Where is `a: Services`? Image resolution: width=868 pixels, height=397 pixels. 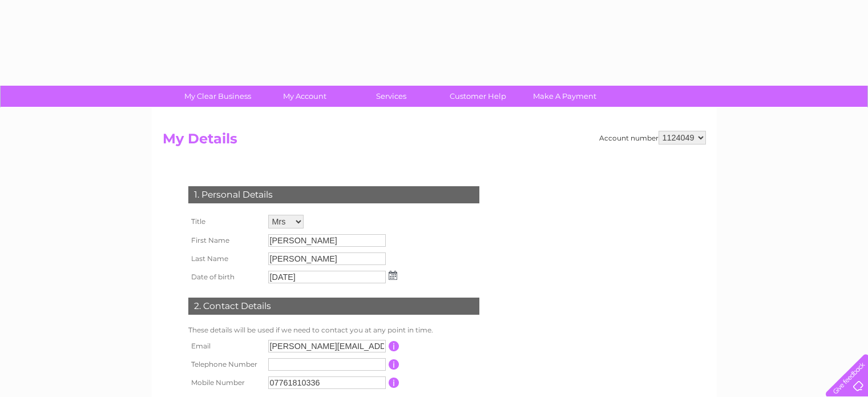
a: Services is located at coordinates (391, 96).